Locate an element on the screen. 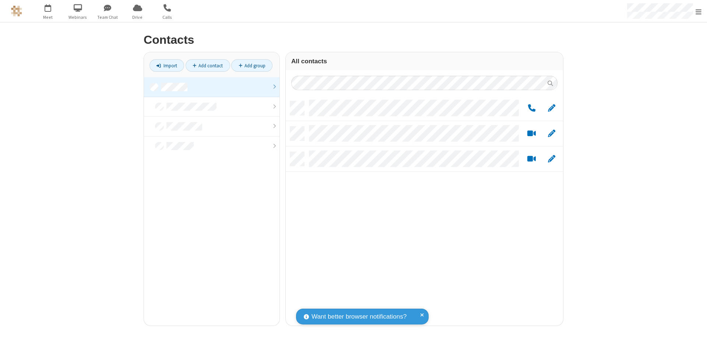 Image resolution: width=707 pixels, height=337 pixels. a: Import is located at coordinates (167, 66).